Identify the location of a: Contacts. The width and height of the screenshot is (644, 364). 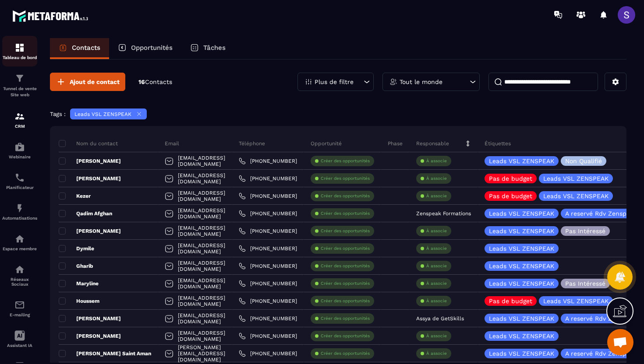
(80, 48).